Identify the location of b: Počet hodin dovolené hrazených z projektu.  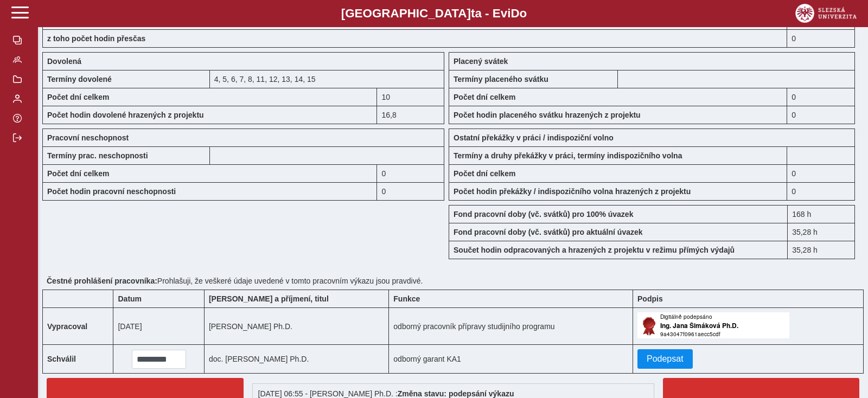
(125, 115).